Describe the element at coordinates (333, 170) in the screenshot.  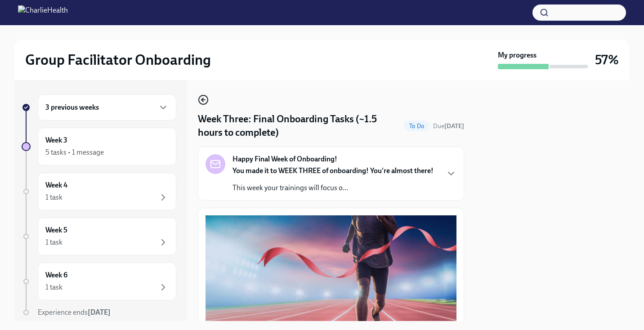
I see `strong: You made it to WEEK THREE of onboarding! You're almost there!` at that location.